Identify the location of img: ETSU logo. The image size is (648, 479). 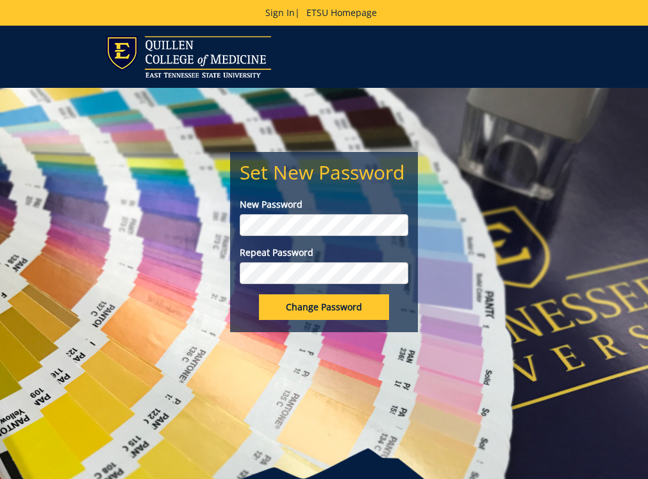
(188, 56).